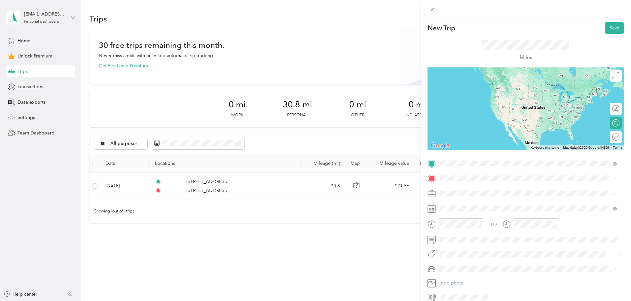 The width and height of the screenshot is (631, 301). Describe the element at coordinates (440, 146) in the screenshot. I see `a: Open this area in Google Maps (opens a new window)` at that location.